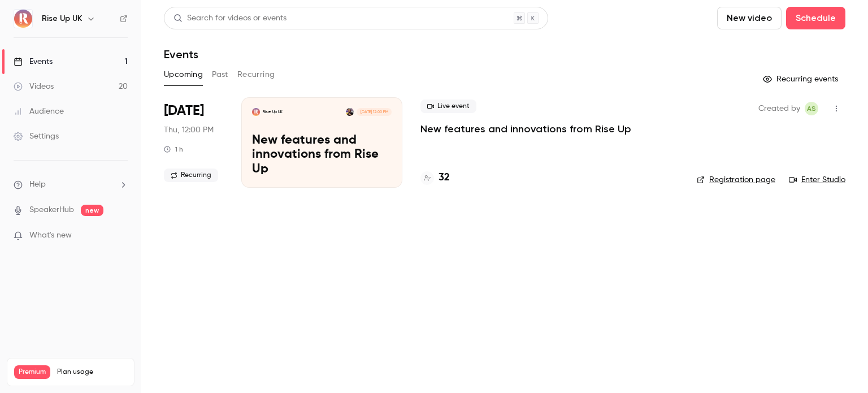 Image resolution: width=868 pixels, height=393 pixels. I want to click on span: new, so click(92, 210).